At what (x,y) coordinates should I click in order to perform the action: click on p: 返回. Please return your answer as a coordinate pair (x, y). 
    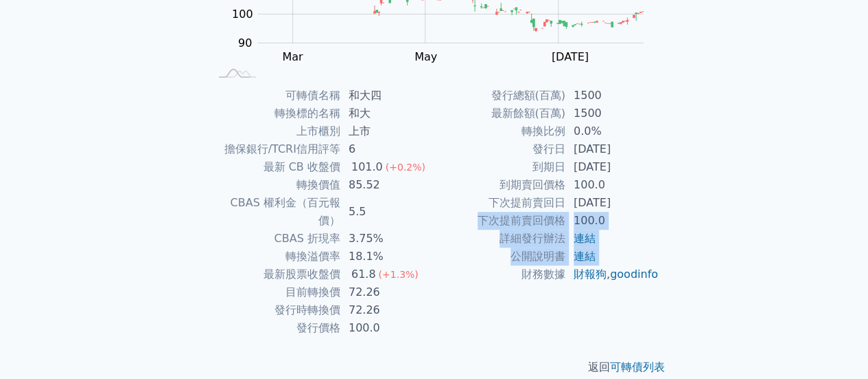
    Looking at the image, I should click on (434, 367).